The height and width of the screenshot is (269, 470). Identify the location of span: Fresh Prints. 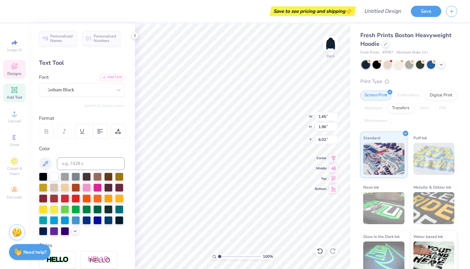
(370, 52).